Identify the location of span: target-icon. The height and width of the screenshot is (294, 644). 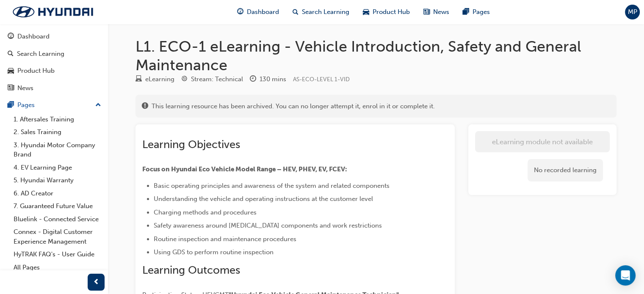
(184, 80).